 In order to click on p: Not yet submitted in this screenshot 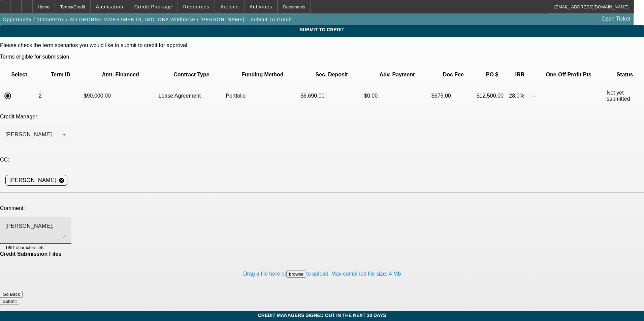, I will do `click(624, 96)`.